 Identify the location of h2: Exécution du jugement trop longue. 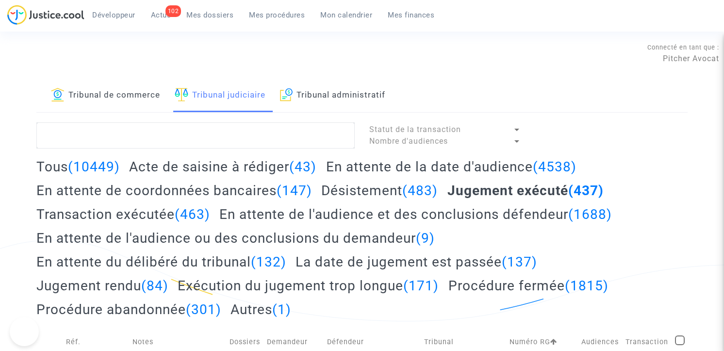
(308, 285).